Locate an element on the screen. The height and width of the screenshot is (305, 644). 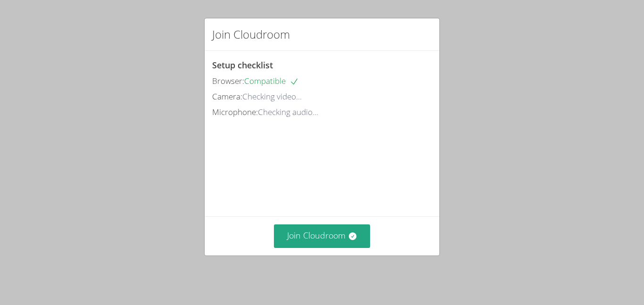
span: Checking audio... is located at coordinates (288, 112).